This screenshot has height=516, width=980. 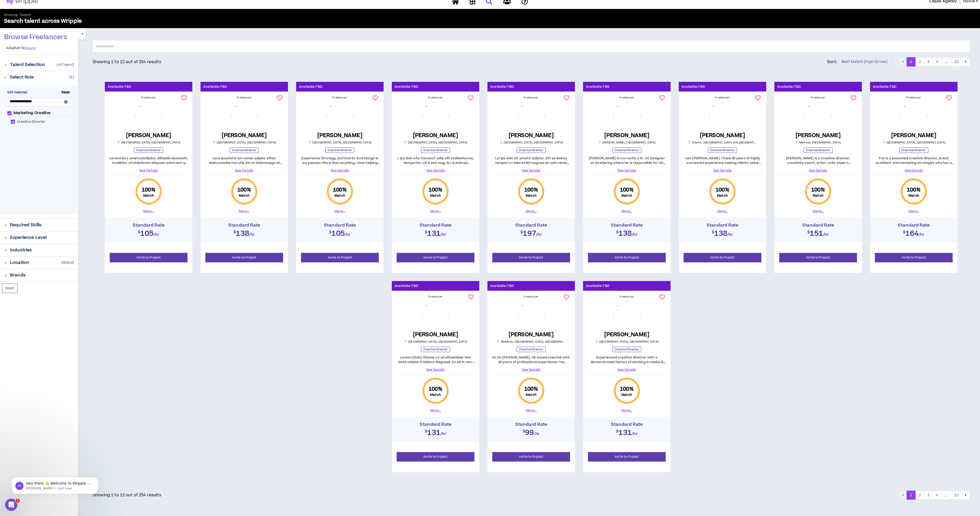 I want to click on span: swap, so click(x=8, y=48).